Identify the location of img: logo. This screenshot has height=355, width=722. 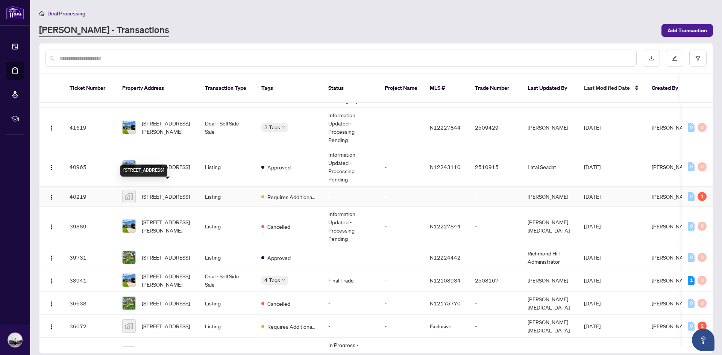
(15, 12).